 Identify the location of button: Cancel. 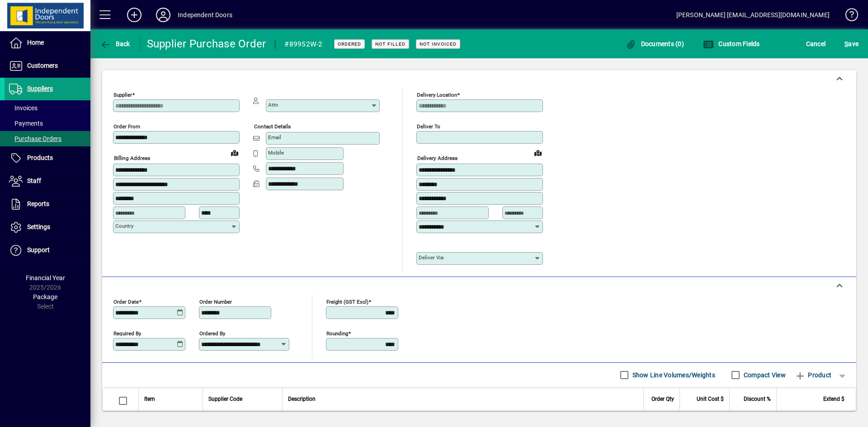
(816, 44).